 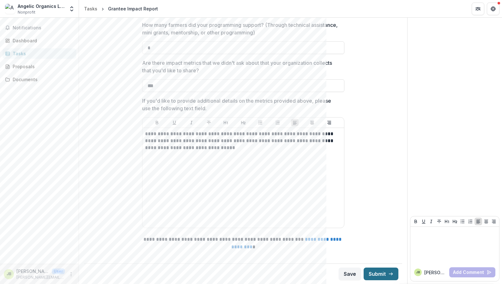 What do you see at coordinates (133, 9) in the screenshot?
I see `div: Grantee Impact Report` at bounding box center [133, 9].